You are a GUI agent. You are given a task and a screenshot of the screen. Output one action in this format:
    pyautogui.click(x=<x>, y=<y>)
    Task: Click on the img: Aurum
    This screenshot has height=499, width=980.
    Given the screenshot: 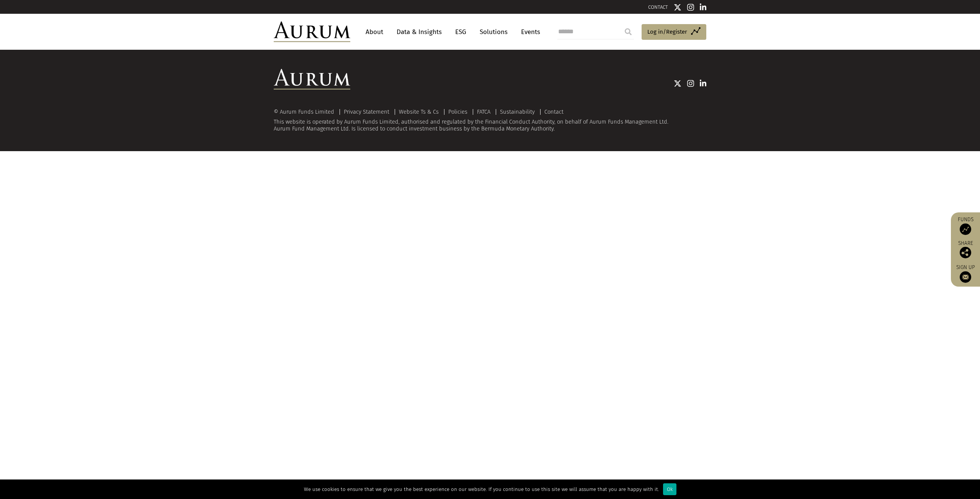 What is the action you would take?
    pyautogui.click(x=312, y=32)
    